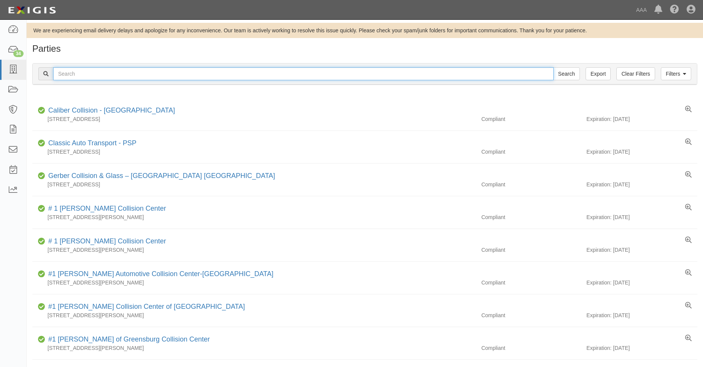  Describe the element at coordinates (127, 339) in the screenshot. I see `div: #1 Cochran of Greensburg Collision Center` at that location.